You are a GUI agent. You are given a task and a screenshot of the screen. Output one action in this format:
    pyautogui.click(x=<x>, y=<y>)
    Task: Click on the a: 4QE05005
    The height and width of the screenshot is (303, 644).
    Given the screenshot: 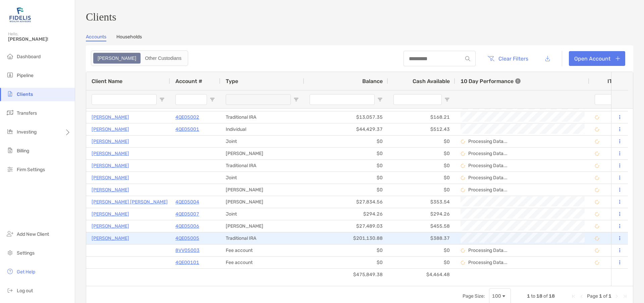 What is the action you would take?
    pyautogui.click(x=187, y=238)
    